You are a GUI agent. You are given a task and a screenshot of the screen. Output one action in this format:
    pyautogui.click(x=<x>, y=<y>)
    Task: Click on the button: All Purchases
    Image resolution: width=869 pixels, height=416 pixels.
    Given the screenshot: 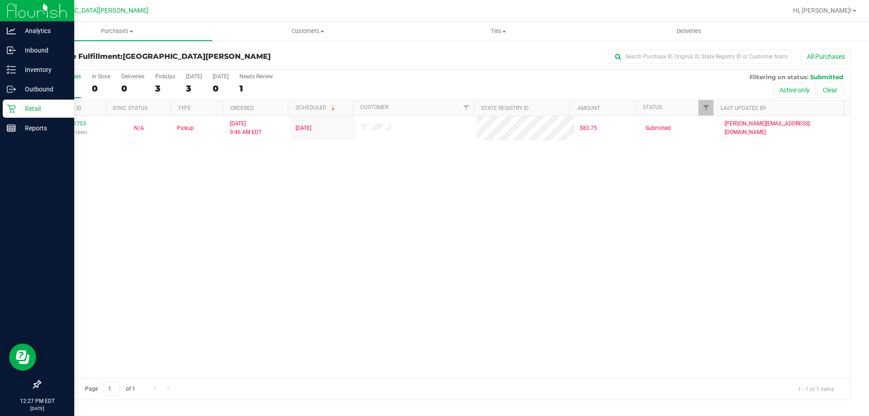 What is the action you would take?
    pyautogui.click(x=826, y=57)
    